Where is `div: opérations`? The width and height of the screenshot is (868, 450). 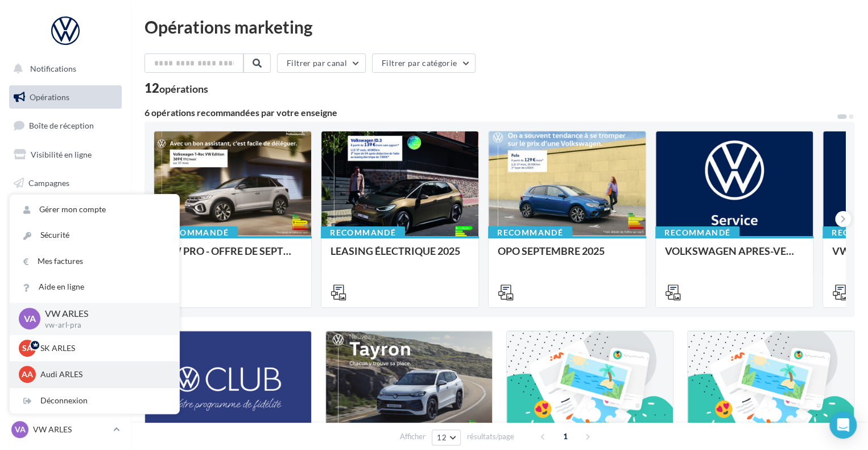
div: opérations is located at coordinates (184, 89).